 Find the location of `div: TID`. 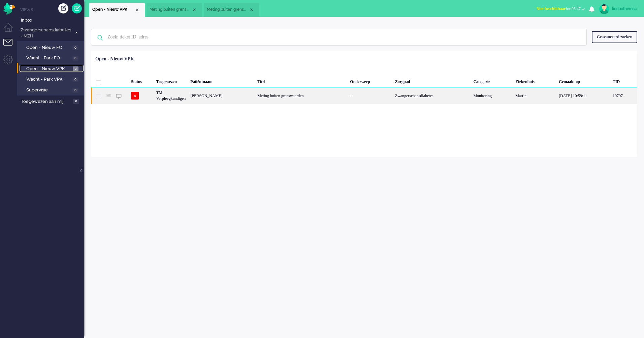

div: TID is located at coordinates (624, 81).